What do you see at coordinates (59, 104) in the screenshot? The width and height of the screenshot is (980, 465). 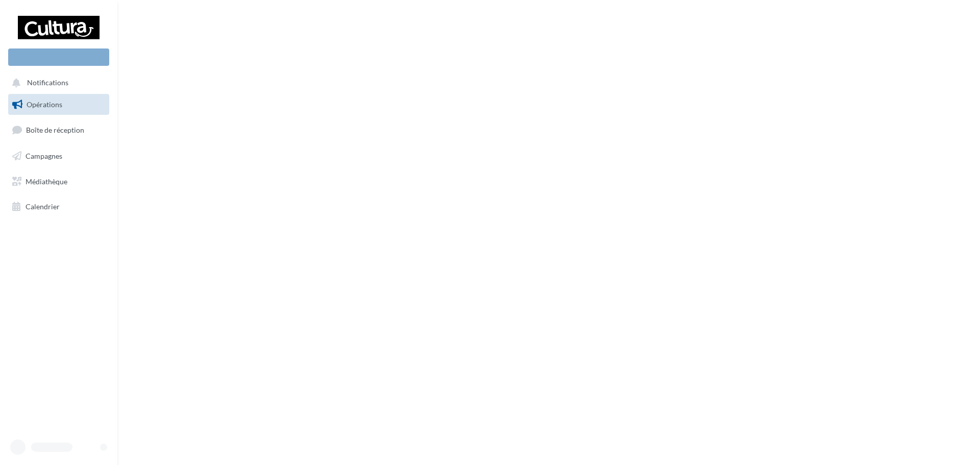 I see `a: Opérations` at bounding box center [59, 104].